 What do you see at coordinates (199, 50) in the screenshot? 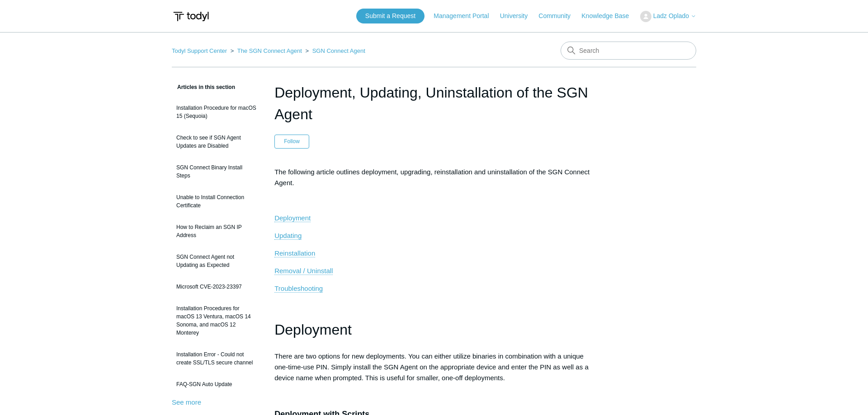
I see `a: Todyl Support Center` at bounding box center [199, 50].